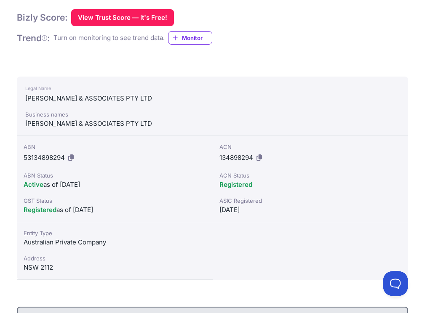 This screenshot has height=313, width=425. I want to click on div: ACN, so click(310, 147).